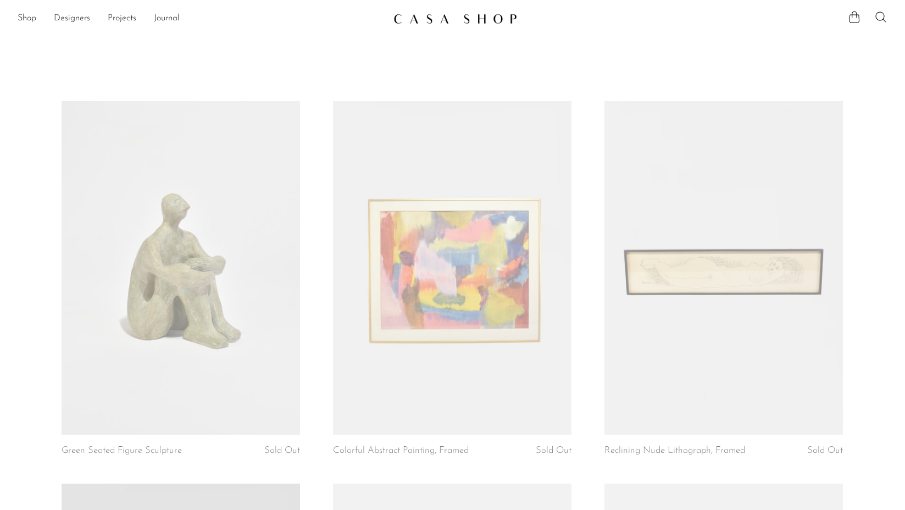 The width and height of the screenshot is (905, 510). Describe the element at coordinates (167, 19) in the screenshot. I see `a: Journal` at that location.